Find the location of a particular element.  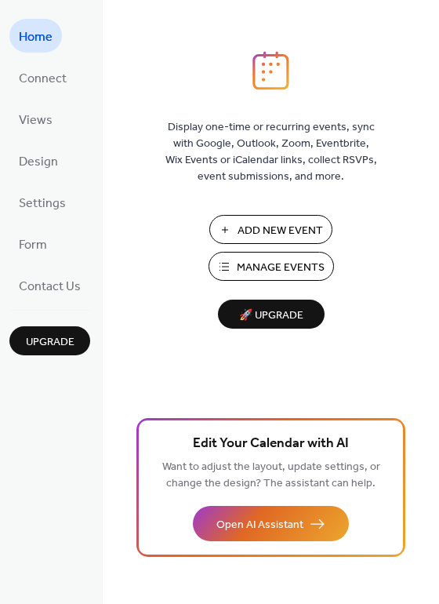

span: Add New Event is located at coordinates (280, 231).